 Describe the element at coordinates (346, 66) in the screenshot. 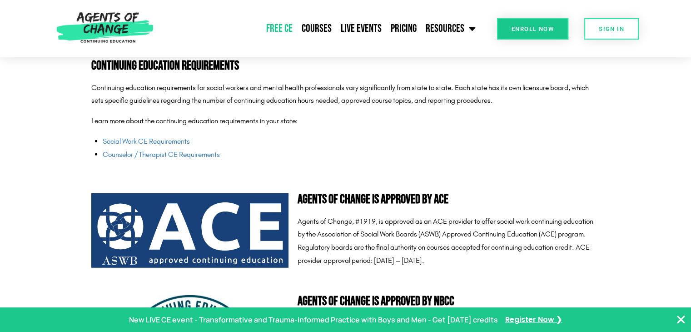

I see `h2: Continuing Education Requirements` at that location.